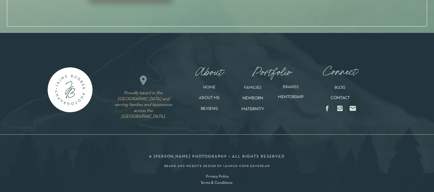 This screenshot has height=192, width=434. I want to click on a: Terms & Conditions, so click(217, 184).